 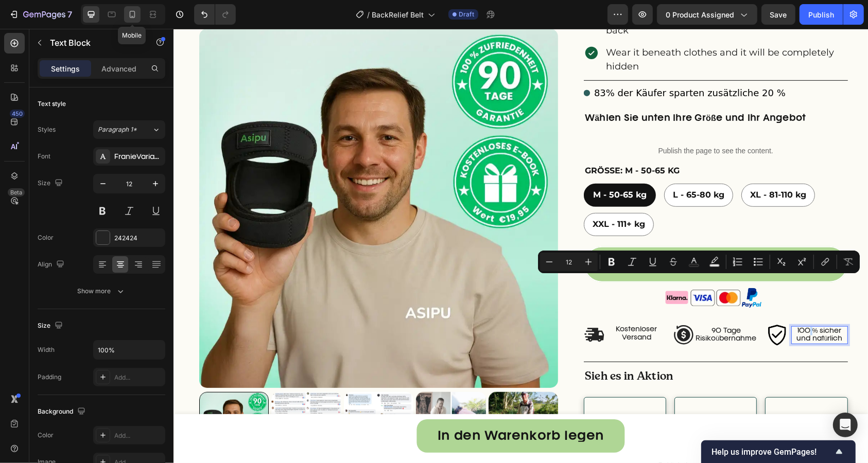 What do you see at coordinates (462, 304) in the screenshot?
I see `p: Kostenloser Versand` at bounding box center [462, 304].